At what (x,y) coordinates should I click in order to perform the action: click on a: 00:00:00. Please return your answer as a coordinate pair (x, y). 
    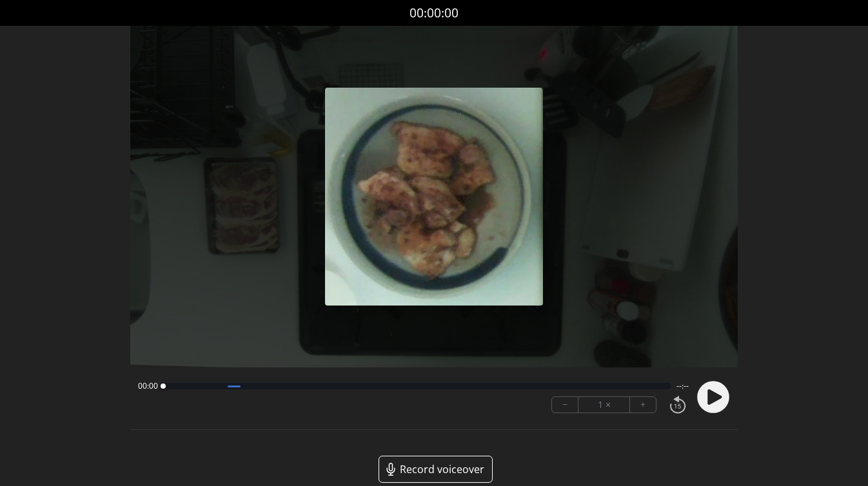
    Looking at the image, I should click on (434, 13).